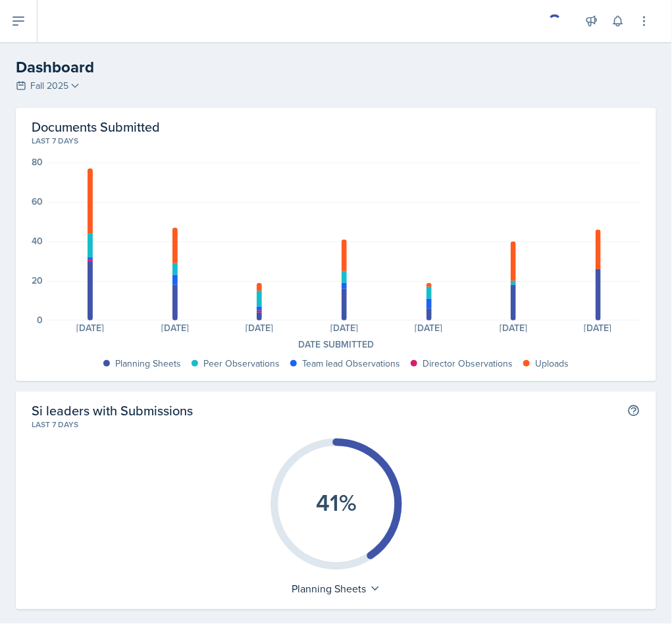  Describe the element at coordinates (336, 344) in the screenshot. I see `div: Date Submitted` at that location.